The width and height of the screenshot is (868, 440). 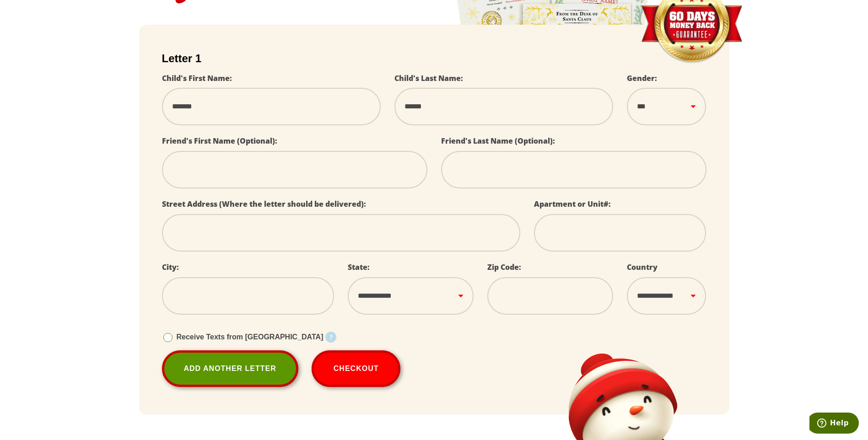 I want to click on label: Friend's First Name (Optional):, so click(x=220, y=141).